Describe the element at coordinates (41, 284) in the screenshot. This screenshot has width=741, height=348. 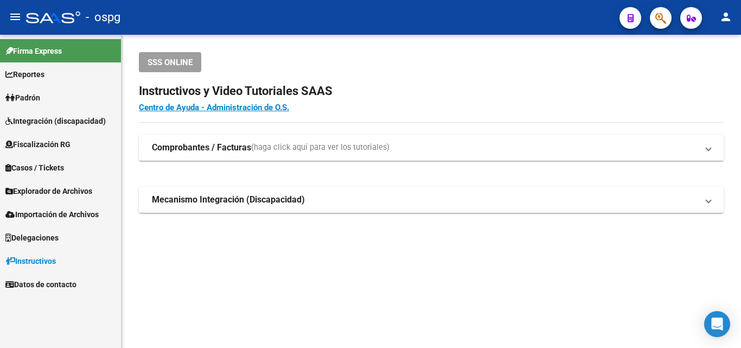
I see `span: Datos de contacto` at that location.